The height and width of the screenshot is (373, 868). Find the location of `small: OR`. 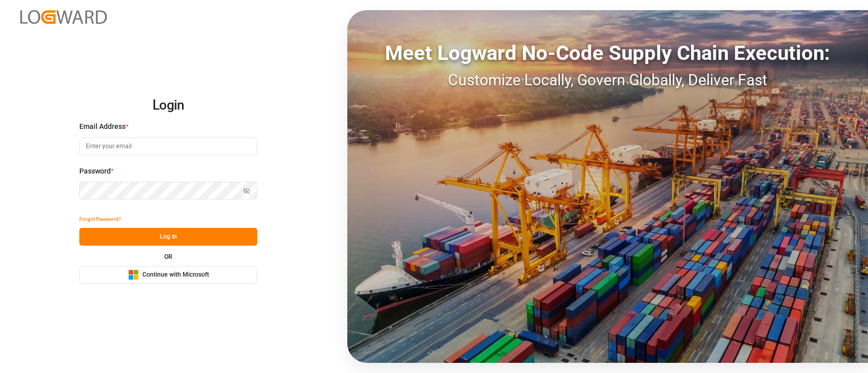

small: OR is located at coordinates (168, 257).